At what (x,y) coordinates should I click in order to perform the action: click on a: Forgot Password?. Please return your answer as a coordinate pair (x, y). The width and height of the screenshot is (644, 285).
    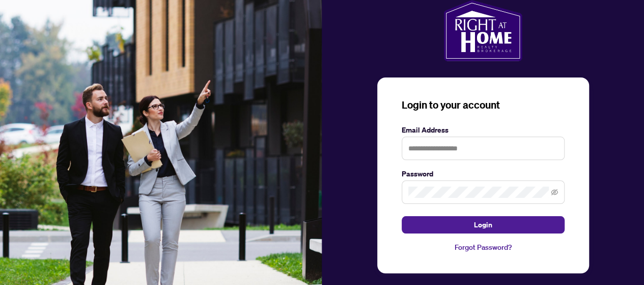
    Looking at the image, I should click on (483, 247).